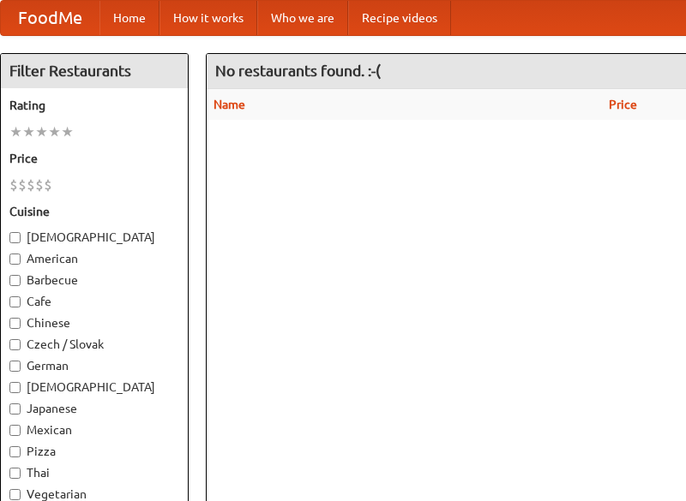 The width and height of the screenshot is (686, 501). I want to click on input: Barbecue, so click(15, 280).